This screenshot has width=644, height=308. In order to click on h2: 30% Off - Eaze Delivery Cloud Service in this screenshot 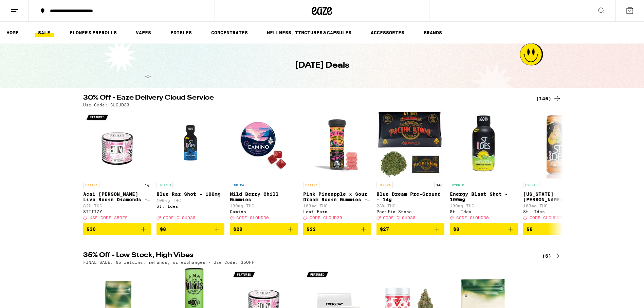, I will do `click(305, 98)`.